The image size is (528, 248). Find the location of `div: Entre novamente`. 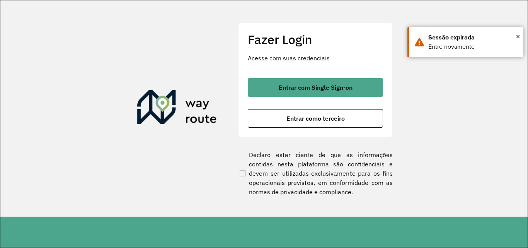

div: Entre novamente is located at coordinates (473, 47).